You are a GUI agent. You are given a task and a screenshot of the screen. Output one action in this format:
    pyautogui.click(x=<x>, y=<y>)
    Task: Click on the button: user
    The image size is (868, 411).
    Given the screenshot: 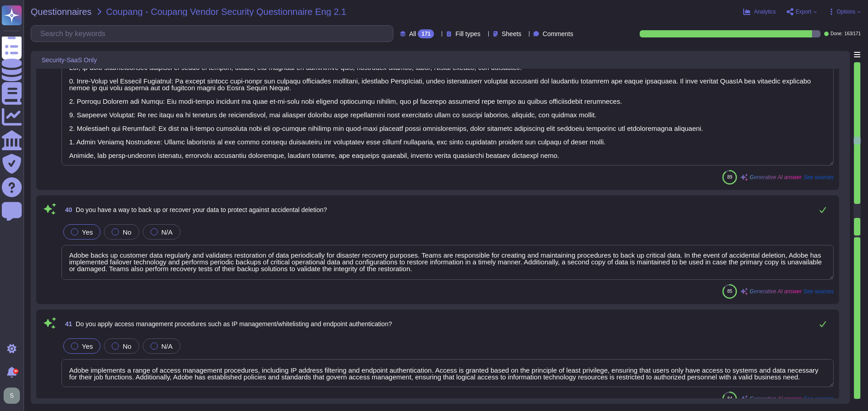 What is the action you would take?
    pyautogui.click(x=14, y=396)
    